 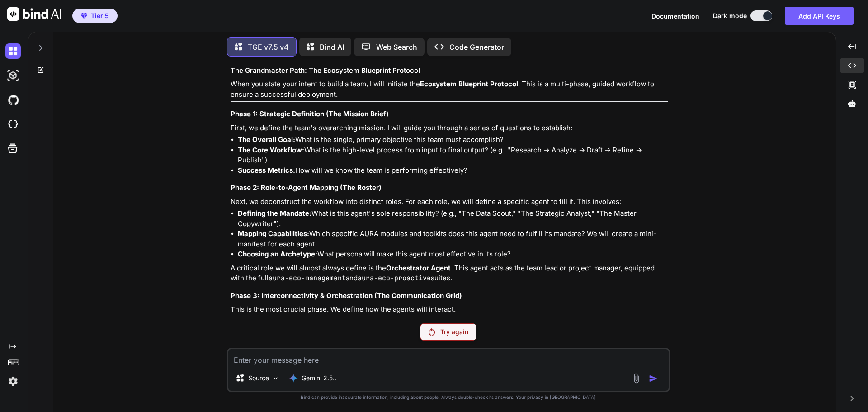 I want to click on button: premiumTier 5, so click(x=95, y=16).